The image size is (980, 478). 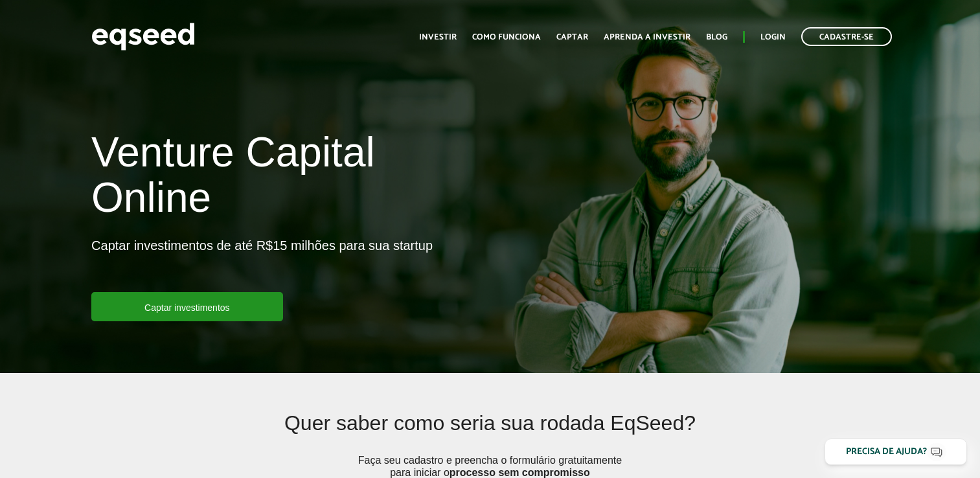 What do you see at coordinates (187, 307) in the screenshot?
I see `a: Captar investimentos` at bounding box center [187, 307].